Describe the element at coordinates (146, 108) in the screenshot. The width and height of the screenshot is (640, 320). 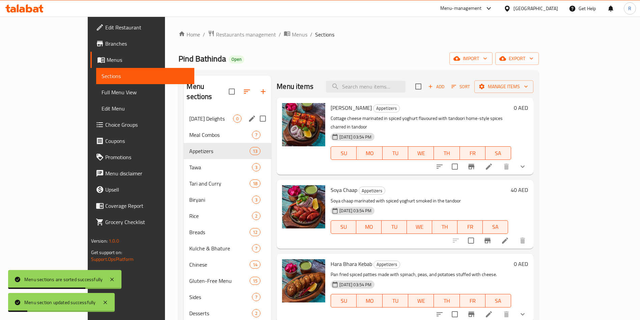
I see `span: Edit Menu` at that location.